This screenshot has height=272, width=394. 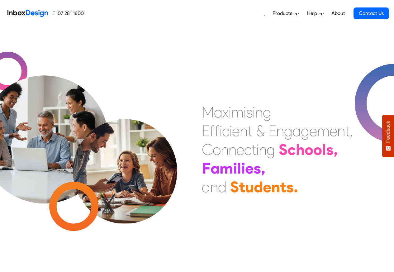 I want to click on div: Maximising Efficient & Engagement, Connecting Schools, Families, and Students., so click(x=277, y=150).